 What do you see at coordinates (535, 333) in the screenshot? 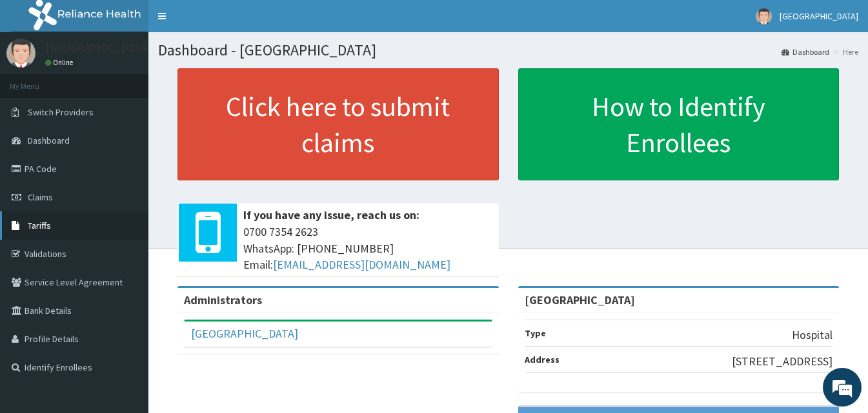
I see `b: Type` at bounding box center [535, 333].